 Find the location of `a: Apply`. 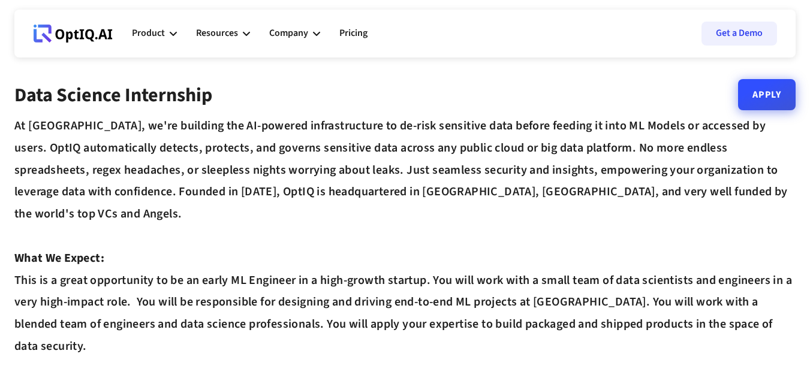

a: Apply is located at coordinates (767, 95).